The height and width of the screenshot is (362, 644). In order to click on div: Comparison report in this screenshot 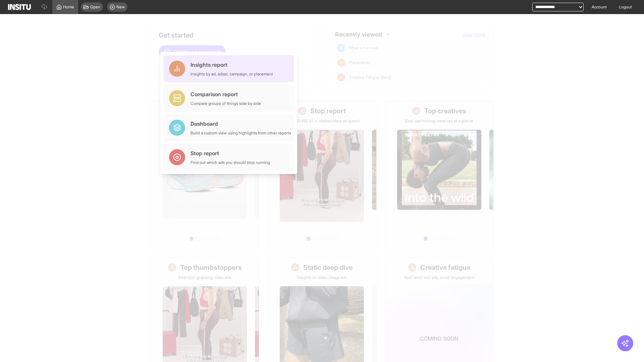, I will do `click(226, 94)`.